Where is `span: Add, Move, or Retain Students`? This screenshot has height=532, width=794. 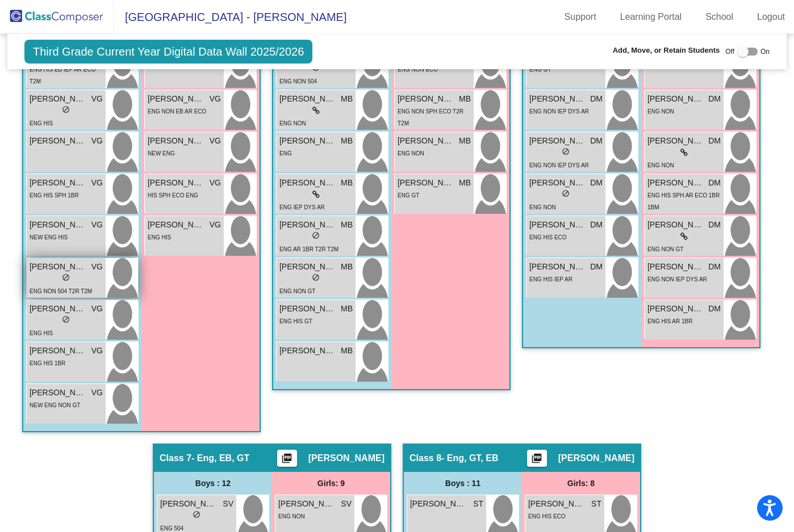 span: Add, Move, or Retain Students is located at coordinates (666, 50).